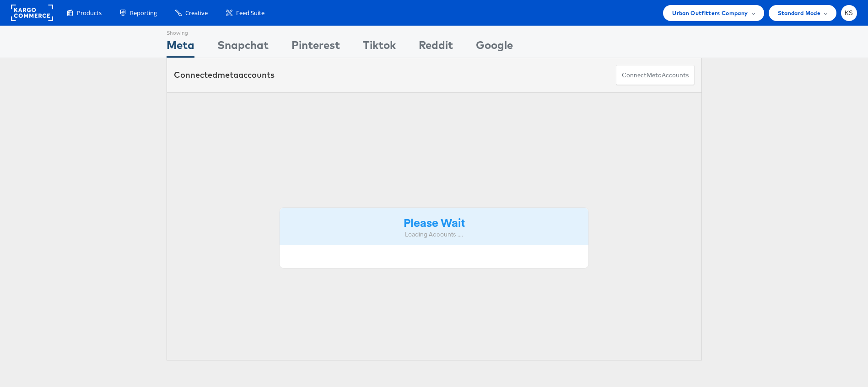  Describe the element at coordinates (180, 47) in the screenshot. I see `div: Meta` at that location.